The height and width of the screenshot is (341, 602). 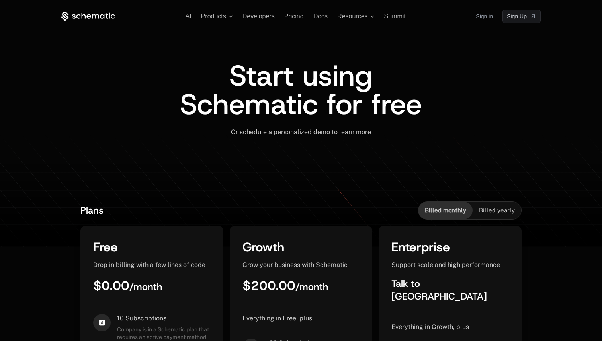 I want to click on span: Grow your business with Schematic, so click(x=295, y=265).